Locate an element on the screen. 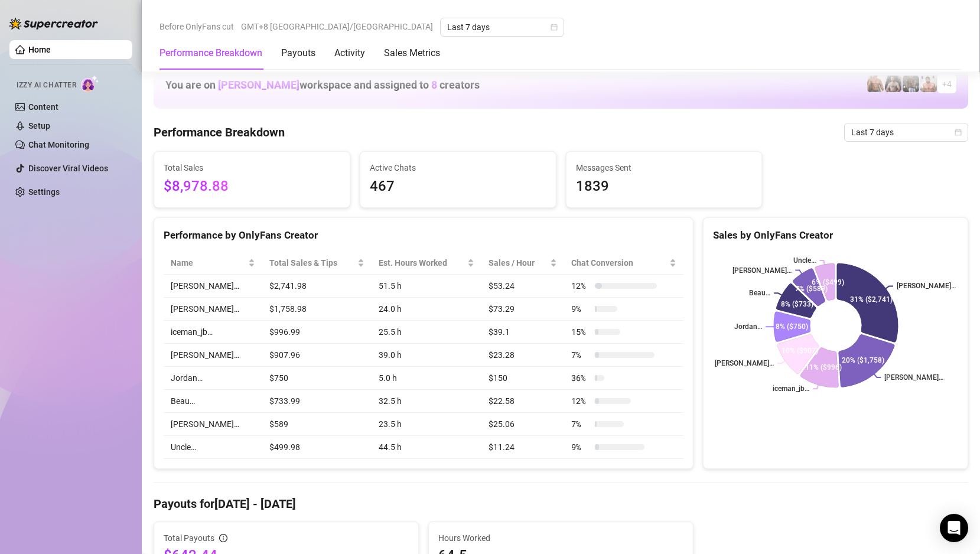  text: Jordan… is located at coordinates (748, 328).